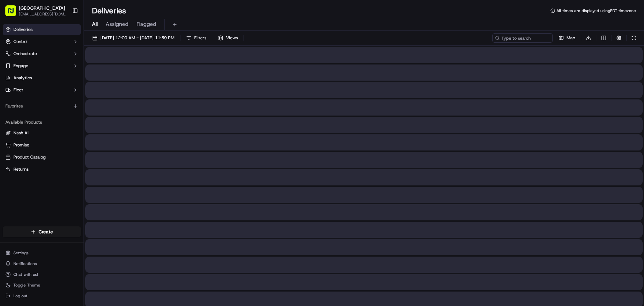 The image size is (644, 306). Describe the element at coordinates (41, 296) in the screenshot. I see `button: Log out` at that location.